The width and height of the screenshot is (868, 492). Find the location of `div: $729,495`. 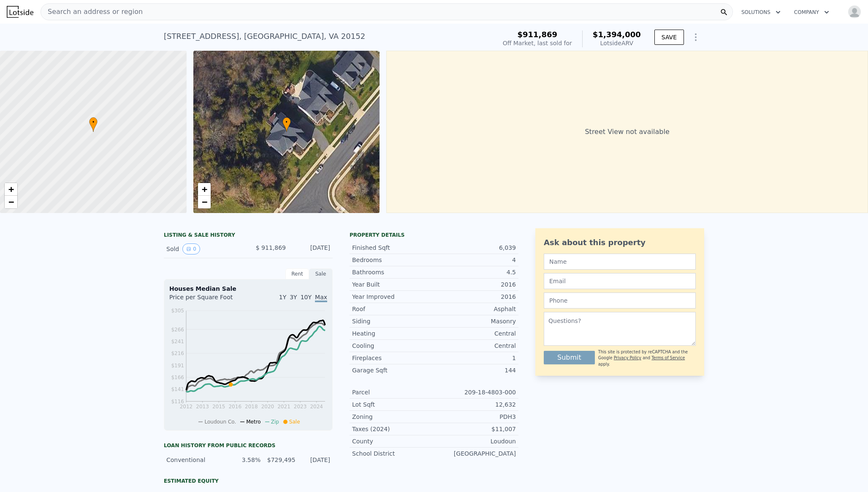

div: $729,495 is located at coordinates (280, 460).